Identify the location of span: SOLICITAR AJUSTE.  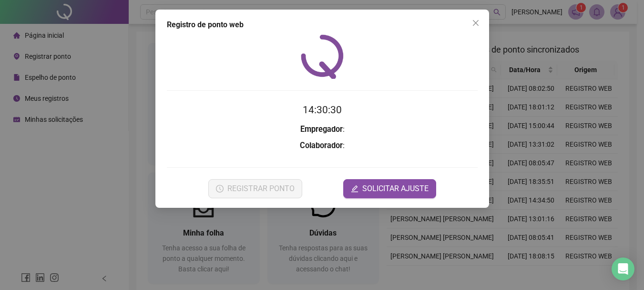
(395, 189).